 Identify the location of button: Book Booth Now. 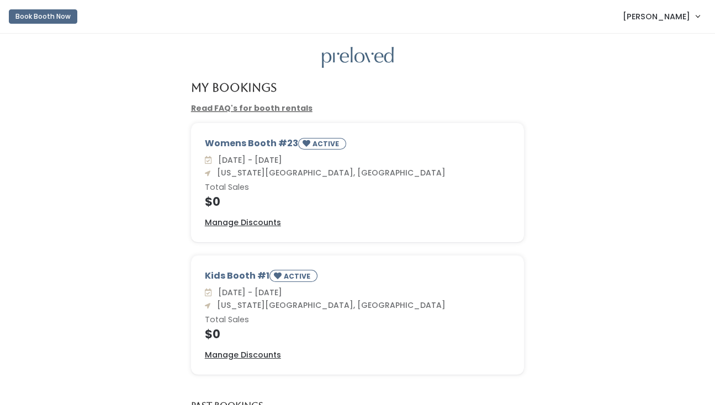
(43, 17).